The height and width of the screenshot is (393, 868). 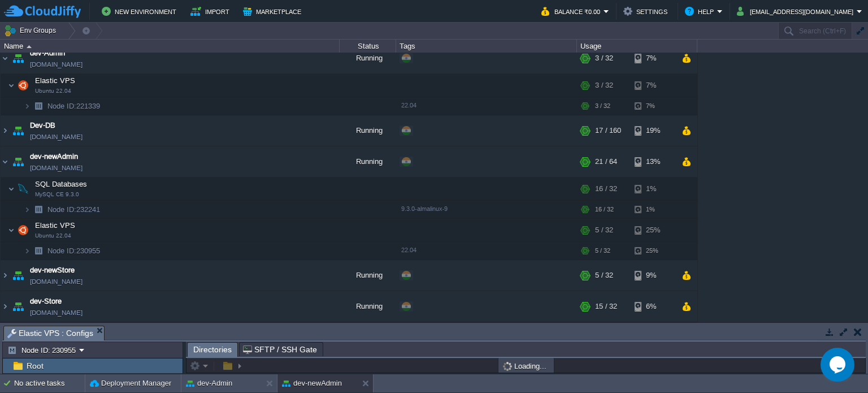 I want to click on div: 9%, so click(x=653, y=276).